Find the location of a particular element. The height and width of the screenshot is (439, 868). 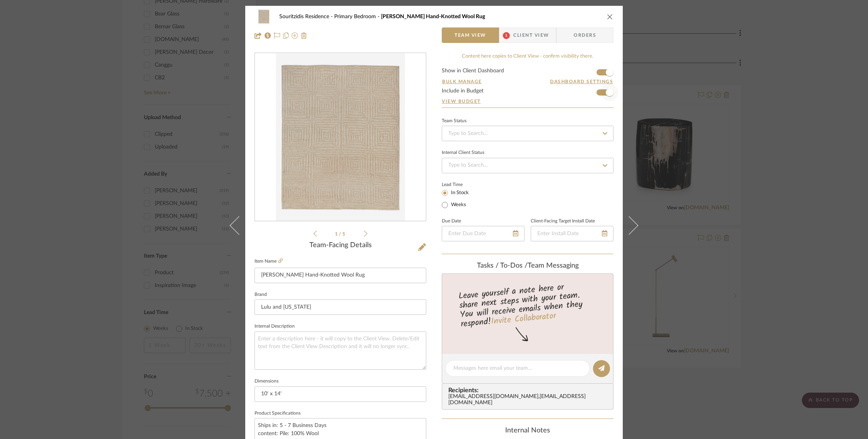

label: Dimensions is located at coordinates (266, 381).